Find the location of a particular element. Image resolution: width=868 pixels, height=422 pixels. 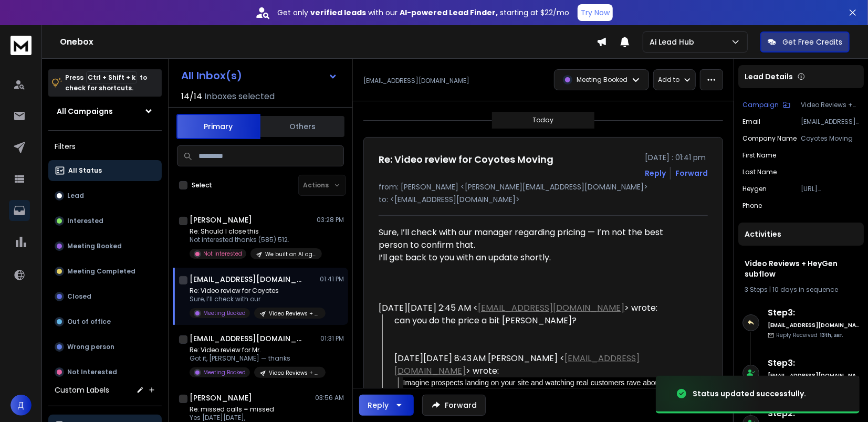

p: Ai Lead Hub is located at coordinates (674, 42).